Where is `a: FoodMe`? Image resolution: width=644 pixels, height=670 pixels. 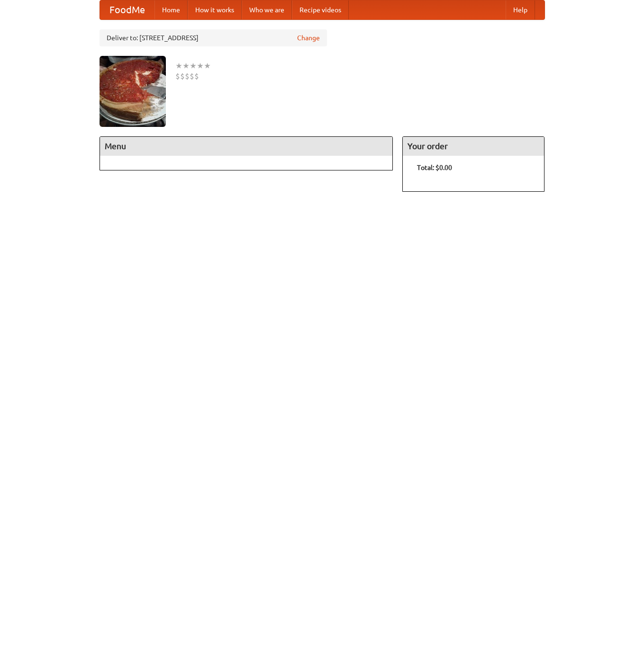 a: FoodMe is located at coordinates (127, 10).